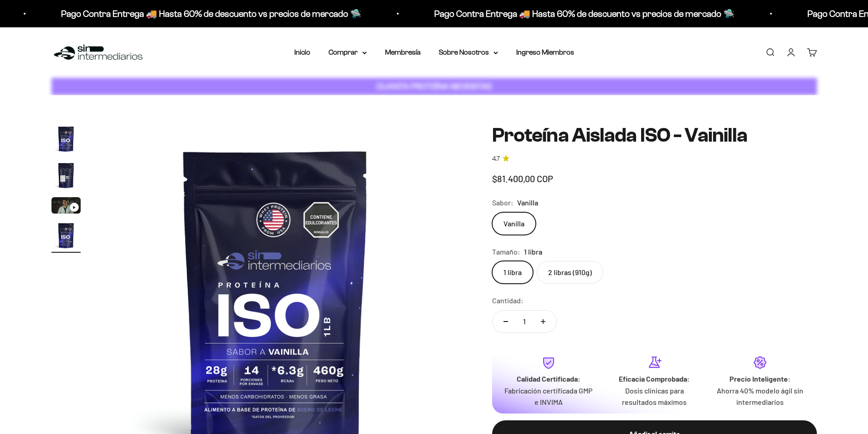 Image resolution: width=868 pixels, height=434 pixels. Describe the element at coordinates (654, 159) in the screenshot. I see `a: 4.74.7 de 5.0 estrellas` at that location.